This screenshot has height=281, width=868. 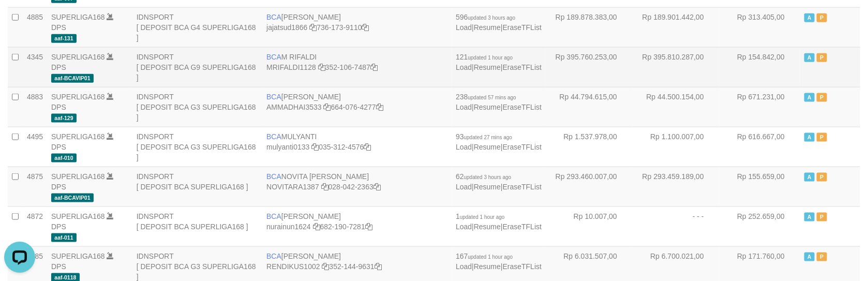 I want to click on span: updated 57 mins ago, so click(x=493, y=98).